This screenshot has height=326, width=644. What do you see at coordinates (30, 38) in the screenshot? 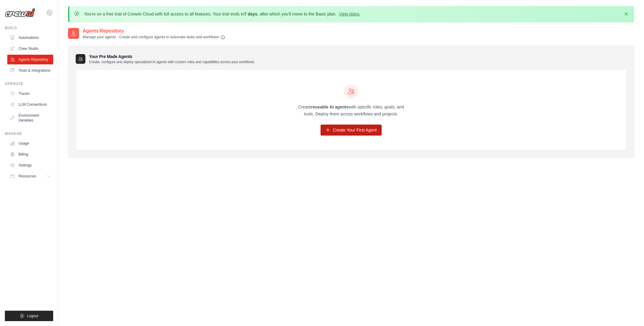
I see `a: Automations` at bounding box center [30, 38].